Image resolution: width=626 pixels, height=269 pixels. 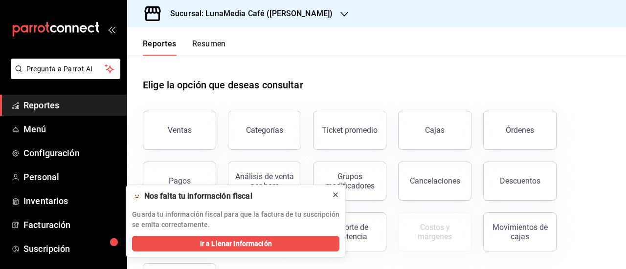 I want to click on div: Ventas, so click(x=179, y=130).